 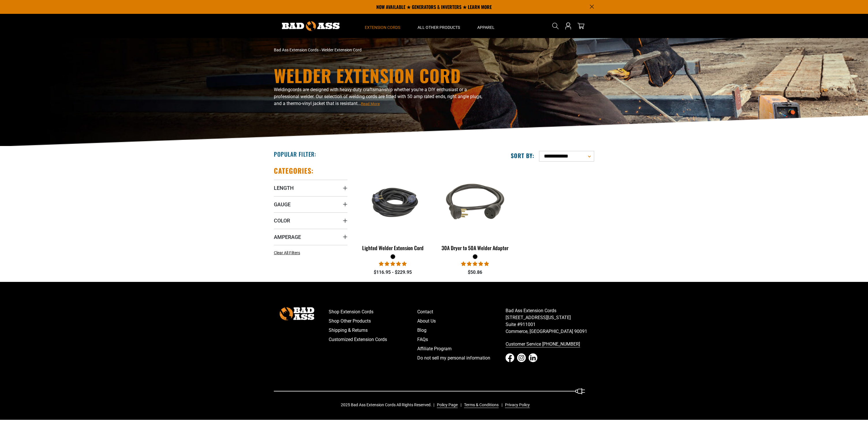 What do you see at coordinates (475, 272) in the screenshot?
I see `div: $50.86` at bounding box center [475, 272].